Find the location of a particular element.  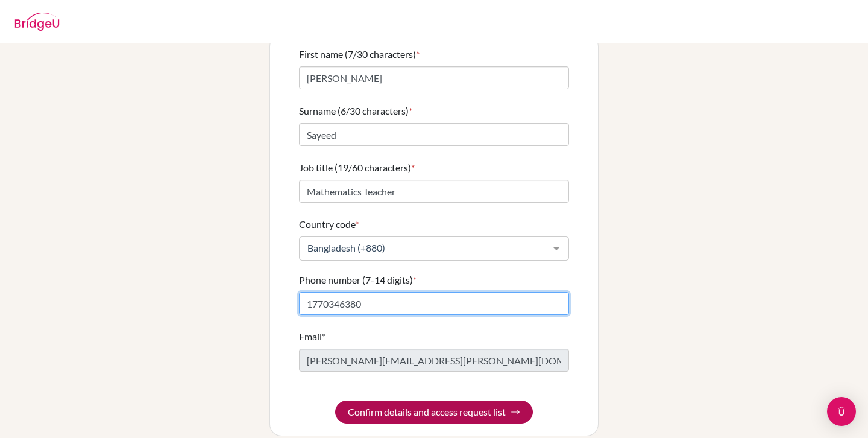

input: Enter your first name is located at coordinates (434, 78).